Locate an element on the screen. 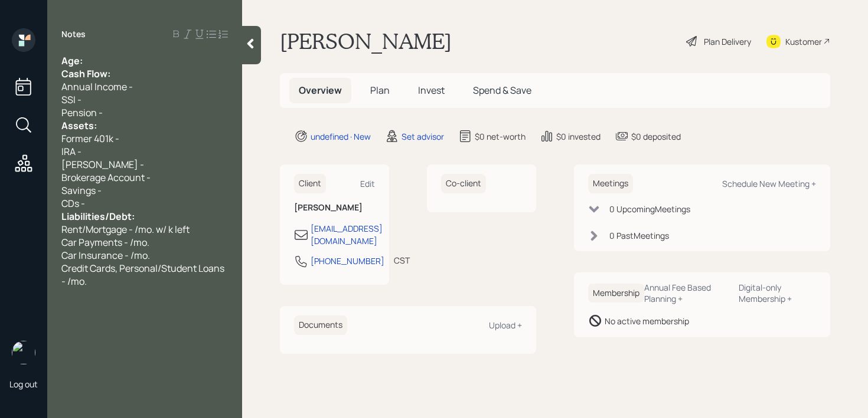  div: Schedule New Meeting + is located at coordinates (769, 184).